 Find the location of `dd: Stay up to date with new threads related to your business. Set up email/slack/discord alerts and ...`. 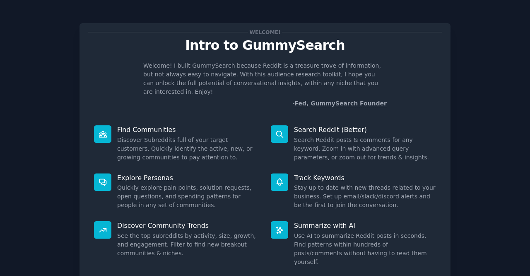

dd: Stay up to date with new threads related to your business. Set up email/slack/discord alerts and ... is located at coordinates (365, 196).